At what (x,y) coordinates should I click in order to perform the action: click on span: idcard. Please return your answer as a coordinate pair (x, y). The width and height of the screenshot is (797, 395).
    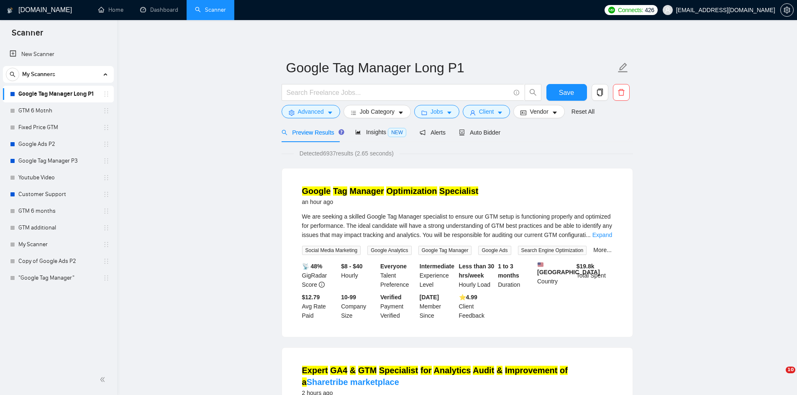
    Looking at the image, I should click on (523, 112).